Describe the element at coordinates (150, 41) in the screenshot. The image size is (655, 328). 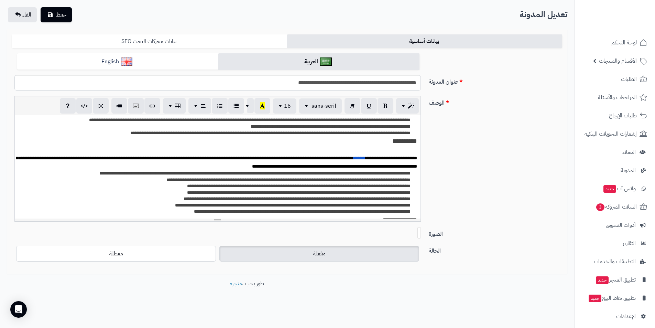
I see `a: بيانات محركات البحث SEO` at that location.